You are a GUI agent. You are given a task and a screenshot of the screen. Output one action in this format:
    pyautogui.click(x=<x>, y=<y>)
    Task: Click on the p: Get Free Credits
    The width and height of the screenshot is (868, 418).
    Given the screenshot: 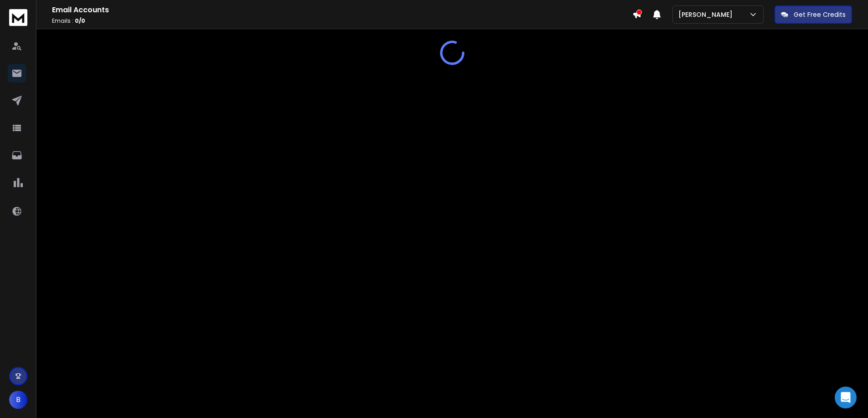 What is the action you would take?
    pyautogui.click(x=820, y=15)
    